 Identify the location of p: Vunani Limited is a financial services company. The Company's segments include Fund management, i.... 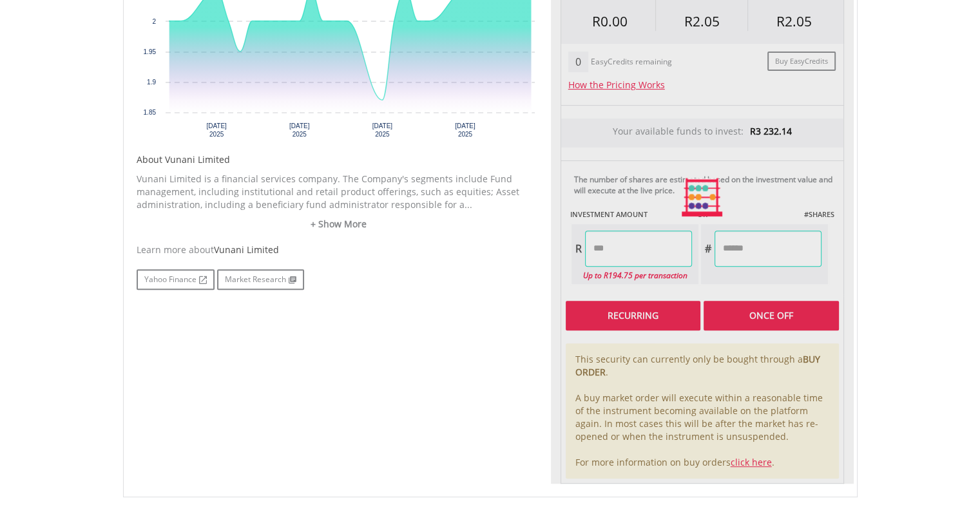
(339, 192).